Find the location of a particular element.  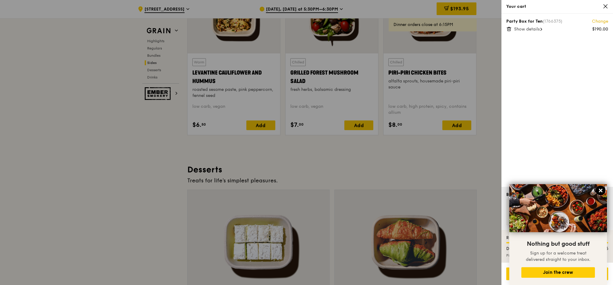

button: Join the crew is located at coordinates (558, 272).